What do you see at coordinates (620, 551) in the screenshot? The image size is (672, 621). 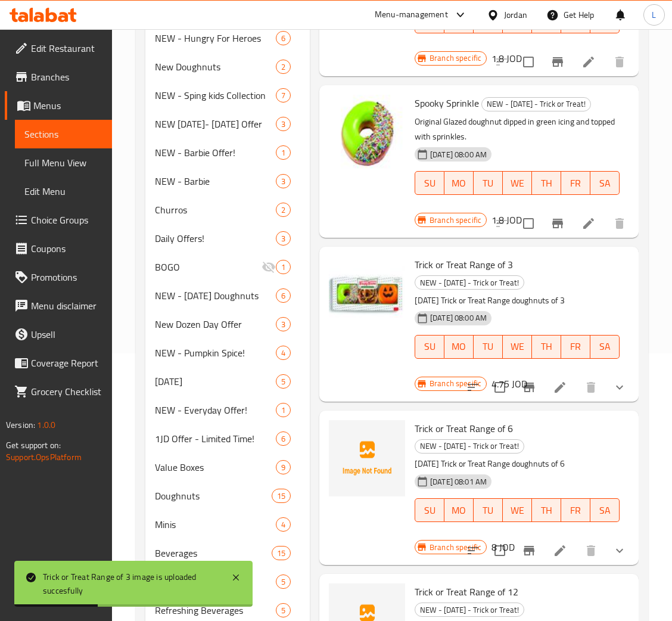 I see `svg: Show Choices` at bounding box center [620, 551].